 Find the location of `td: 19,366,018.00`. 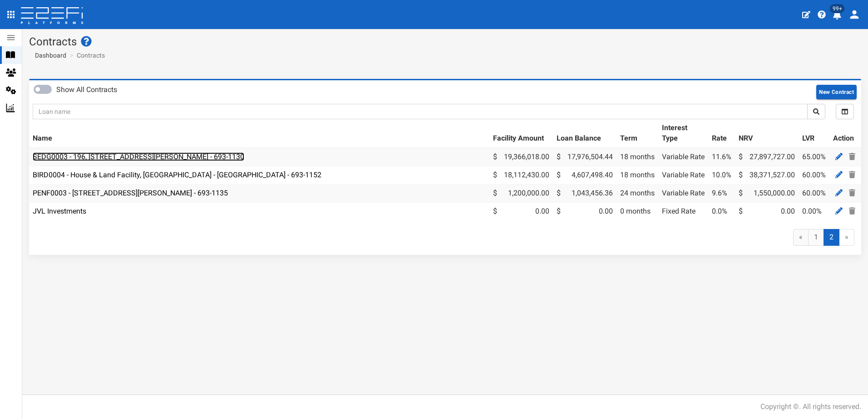

td: 19,366,018.00 is located at coordinates (521, 157).